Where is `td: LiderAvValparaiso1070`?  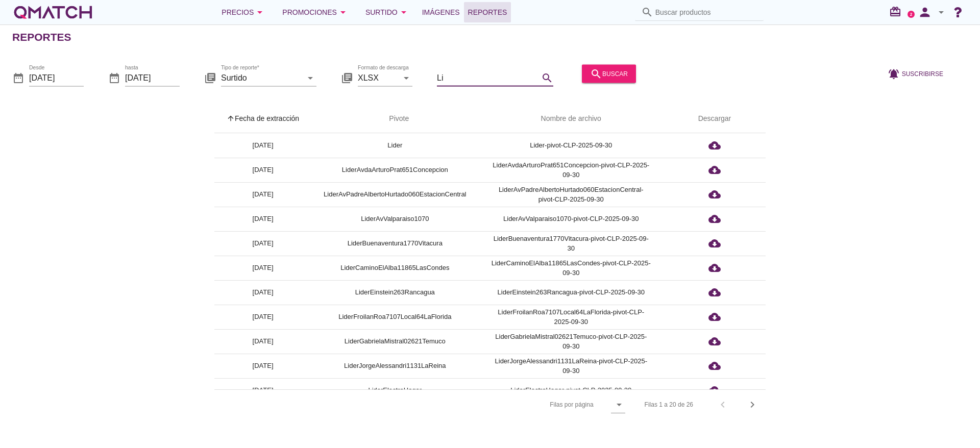
td: LiderAvValparaiso1070 is located at coordinates (395, 219).